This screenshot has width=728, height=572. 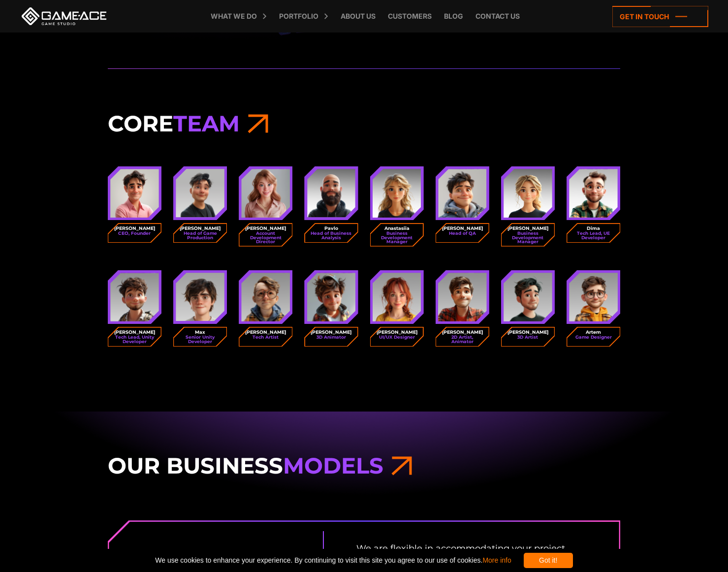 I want to click on small: Tech Lead, Unity Developer, so click(x=135, y=339).